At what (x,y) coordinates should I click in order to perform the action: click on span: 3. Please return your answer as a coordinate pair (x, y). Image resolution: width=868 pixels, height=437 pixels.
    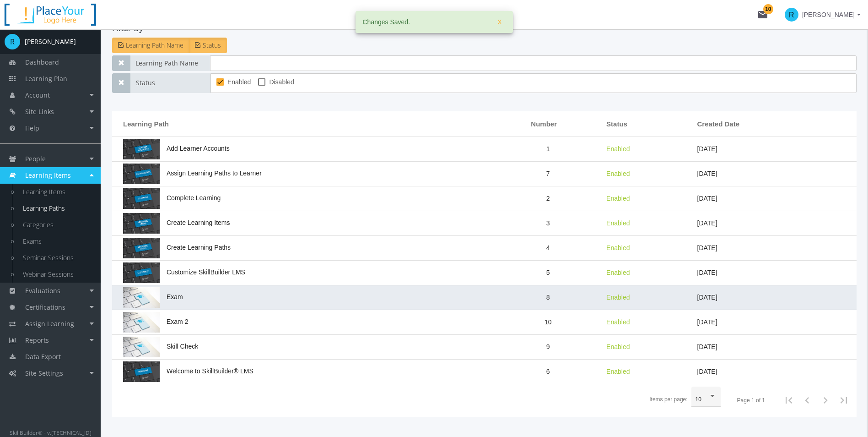
    Looking at the image, I should click on (548, 223).